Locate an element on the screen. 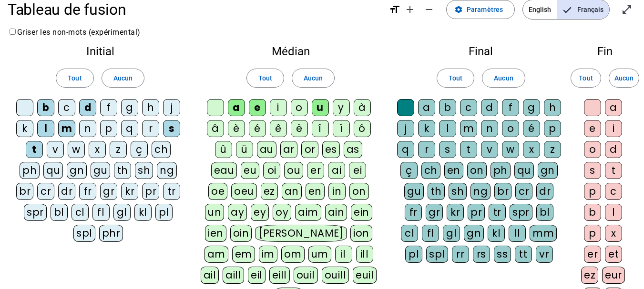 The width and height of the screenshot is (644, 289). div: è is located at coordinates (236, 128).